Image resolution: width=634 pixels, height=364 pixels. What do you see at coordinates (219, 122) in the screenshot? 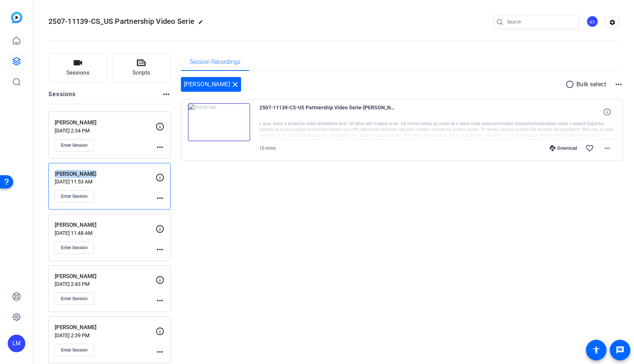
I see `img: thumb-nail` at bounding box center [219, 122].